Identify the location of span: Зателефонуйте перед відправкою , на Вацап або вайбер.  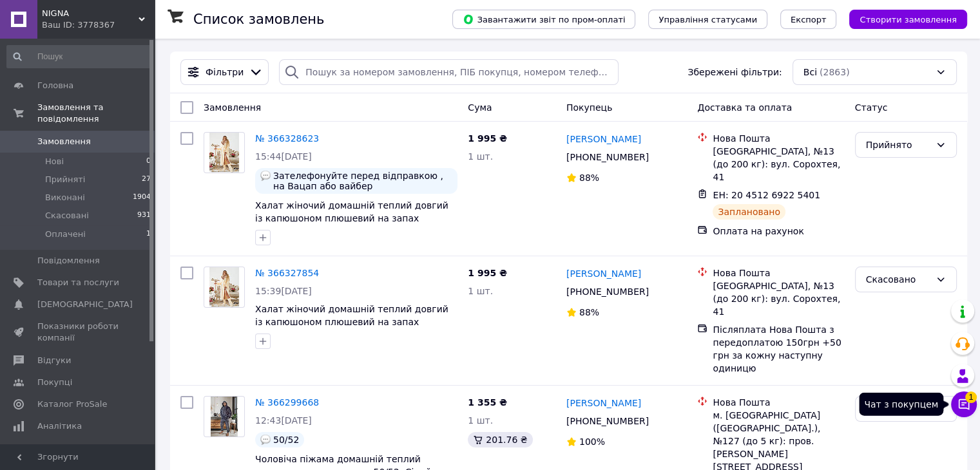
(363, 181).